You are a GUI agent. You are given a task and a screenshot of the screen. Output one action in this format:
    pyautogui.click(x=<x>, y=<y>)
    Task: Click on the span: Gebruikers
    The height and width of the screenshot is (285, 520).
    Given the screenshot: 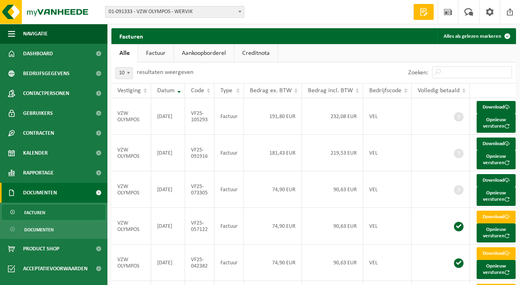 What is the action you would take?
    pyautogui.click(x=38, y=113)
    